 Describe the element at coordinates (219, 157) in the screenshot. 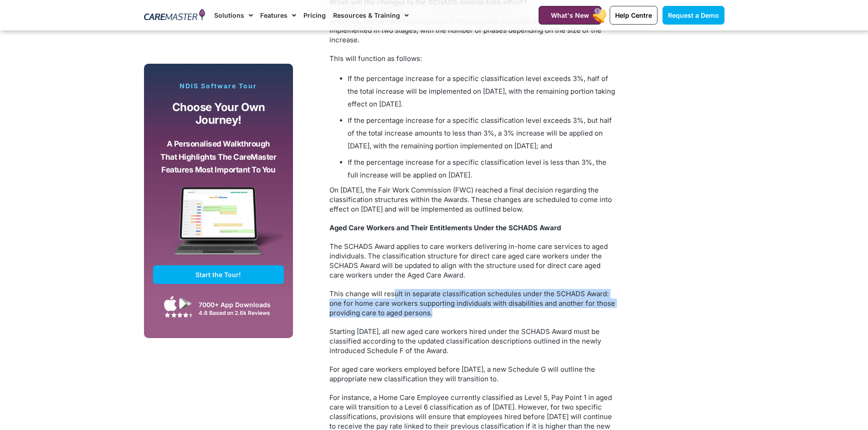

I see `p: A personalised walkthrough that highlights the CareMaster features most important to you` at that location.